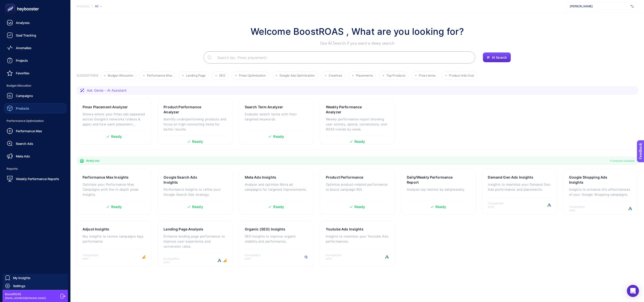 The width and height of the screenshot is (644, 302). What do you see at coordinates (593, 180) in the screenshot?
I see `h3: Google Shopping Ads Insights` at bounding box center [593, 180].